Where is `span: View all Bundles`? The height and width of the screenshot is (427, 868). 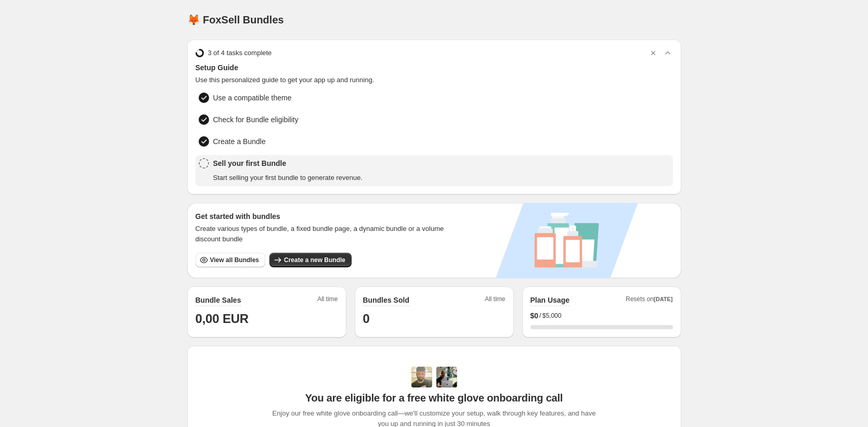
span: View all Bundles is located at coordinates (234, 260).